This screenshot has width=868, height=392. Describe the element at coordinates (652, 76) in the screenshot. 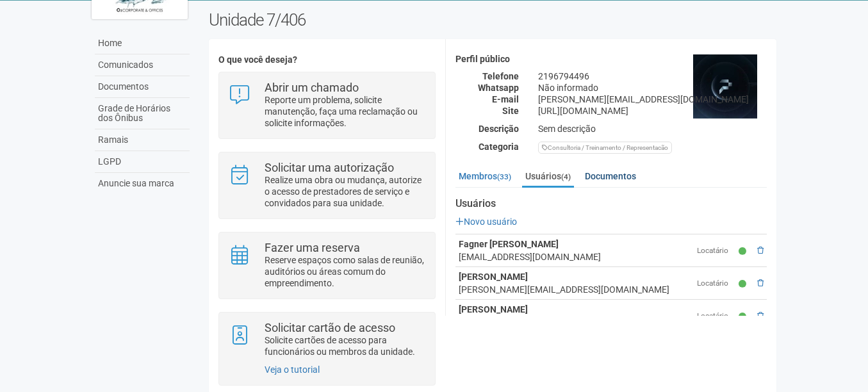

I see `div: 2196794496` at that location.